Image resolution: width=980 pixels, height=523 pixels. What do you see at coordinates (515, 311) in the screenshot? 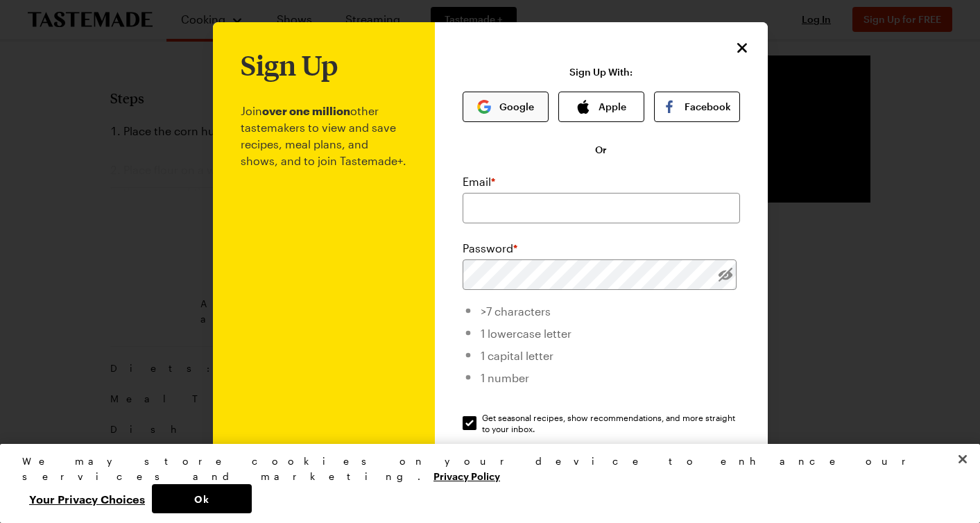
I see `span: >7 characters` at bounding box center [515, 311].